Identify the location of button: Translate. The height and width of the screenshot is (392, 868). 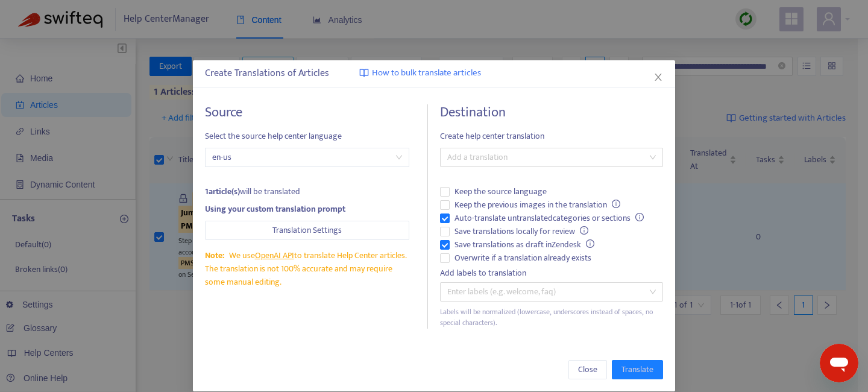
(637, 370).